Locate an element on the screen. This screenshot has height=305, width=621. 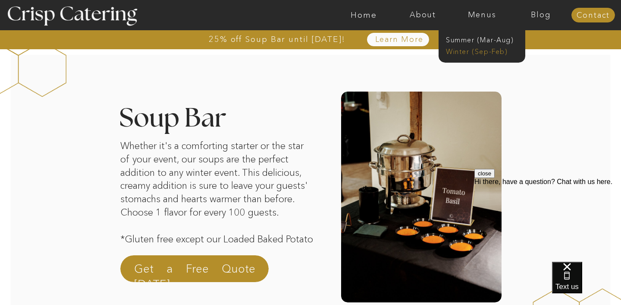
a: Winter (Sep-Feb) is located at coordinates (481, 50).